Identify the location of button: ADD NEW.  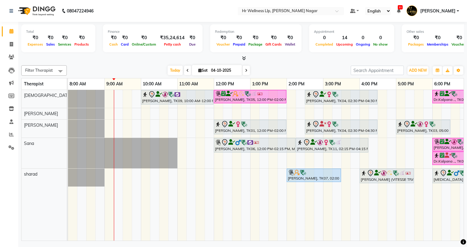
(418, 70).